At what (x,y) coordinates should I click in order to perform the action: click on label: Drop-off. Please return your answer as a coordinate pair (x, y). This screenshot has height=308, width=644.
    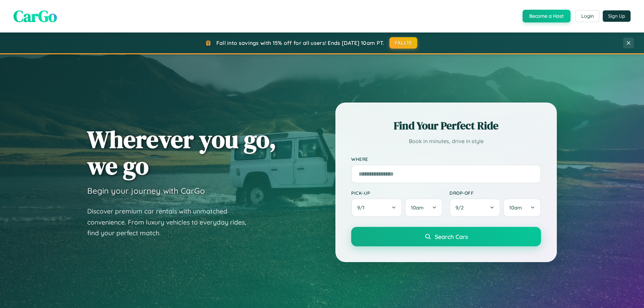
    Looking at the image, I should click on (495, 193).